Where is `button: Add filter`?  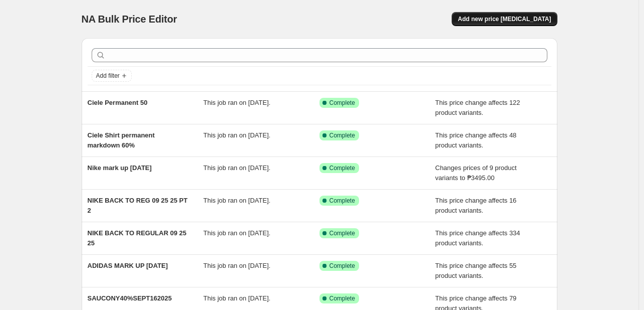 button: Add filter is located at coordinates (111, 76).